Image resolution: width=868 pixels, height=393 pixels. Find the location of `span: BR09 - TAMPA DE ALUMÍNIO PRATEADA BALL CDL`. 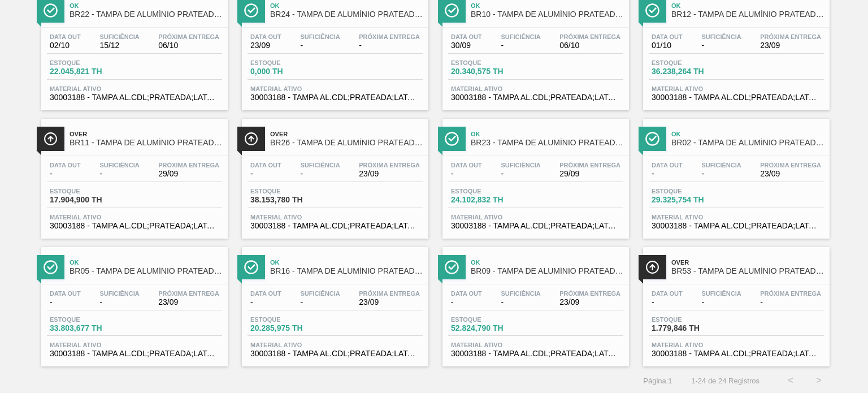

span: BR09 - TAMPA DE ALUMÍNIO PRATEADA BALL CDL is located at coordinates (547, 271).